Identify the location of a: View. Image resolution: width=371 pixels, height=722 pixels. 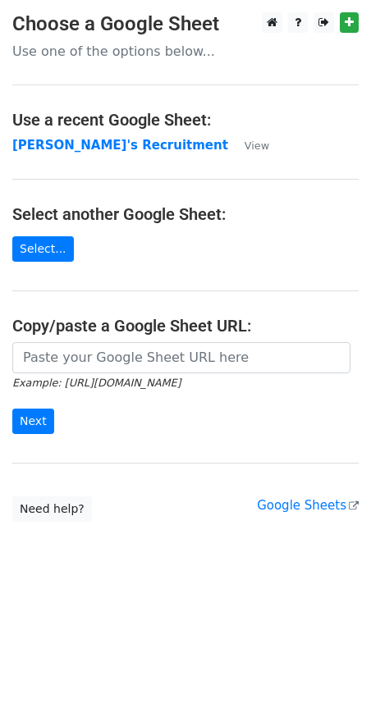
(248, 145).